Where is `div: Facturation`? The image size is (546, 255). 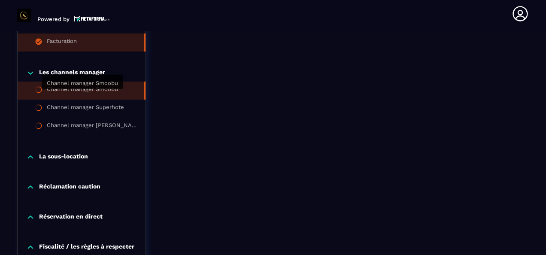 div: Facturation is located at coordinates (62, 43).